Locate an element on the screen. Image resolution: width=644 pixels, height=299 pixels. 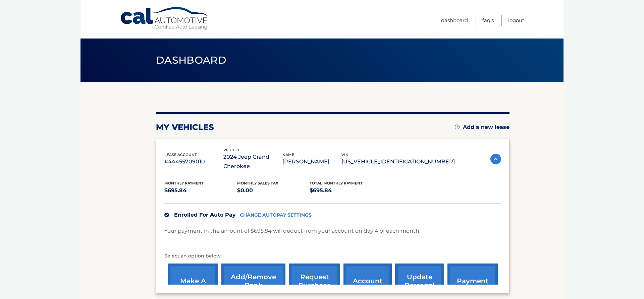
img: check.svg is located at coordinates (167, 215).